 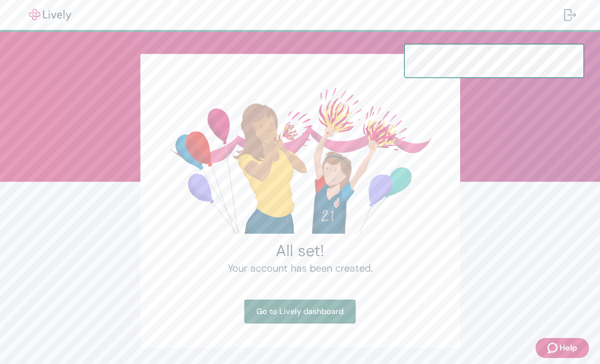 I want to click on img: Lively, so click(x=50, y=15).